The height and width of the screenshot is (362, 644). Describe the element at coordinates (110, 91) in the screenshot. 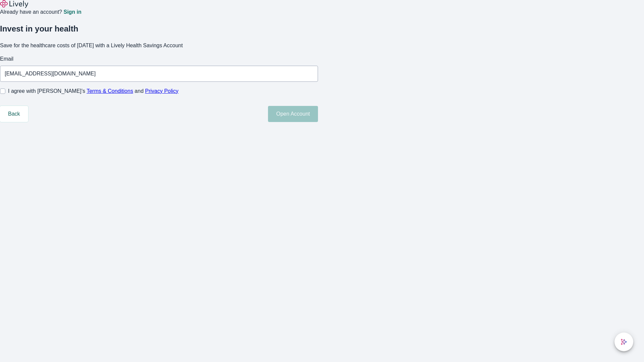

I see `a: Terms & Conditions` at that location.